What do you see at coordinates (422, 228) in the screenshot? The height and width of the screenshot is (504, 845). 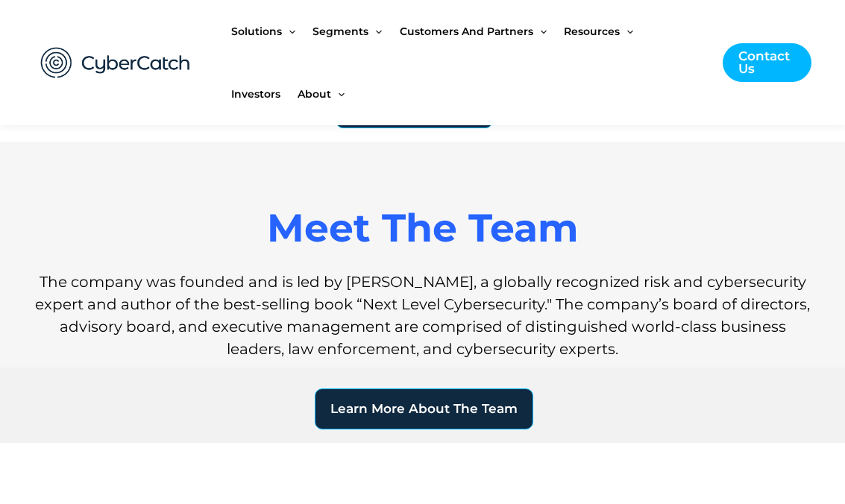 I see `h1: Meet The Team` at bounding box center [422, 228].